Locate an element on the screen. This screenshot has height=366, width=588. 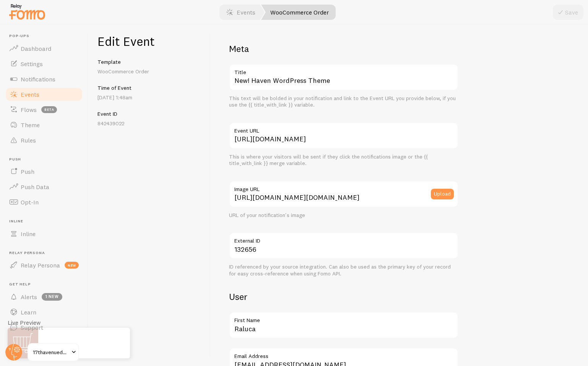
a: Rules is located at coordinates (44, 140).